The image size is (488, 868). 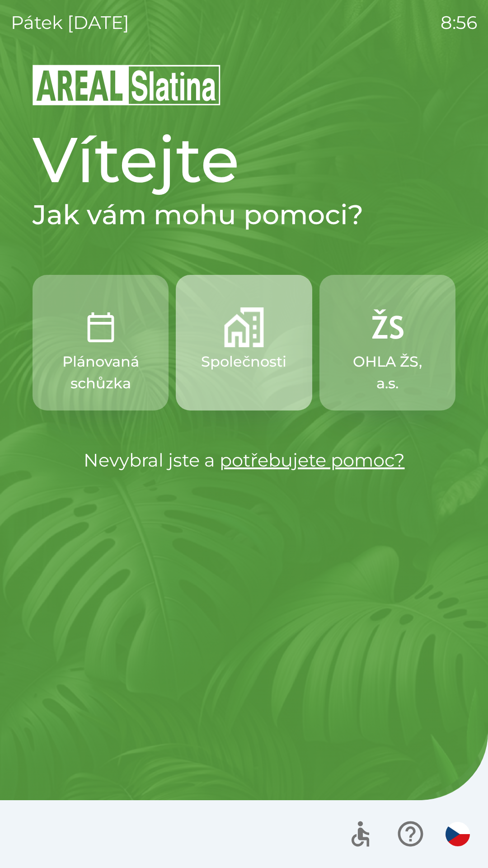 What do you see at coordinates (244, 160) in the screenshot?
I see `h1: Vítejte` at bounding box center [244, 160].